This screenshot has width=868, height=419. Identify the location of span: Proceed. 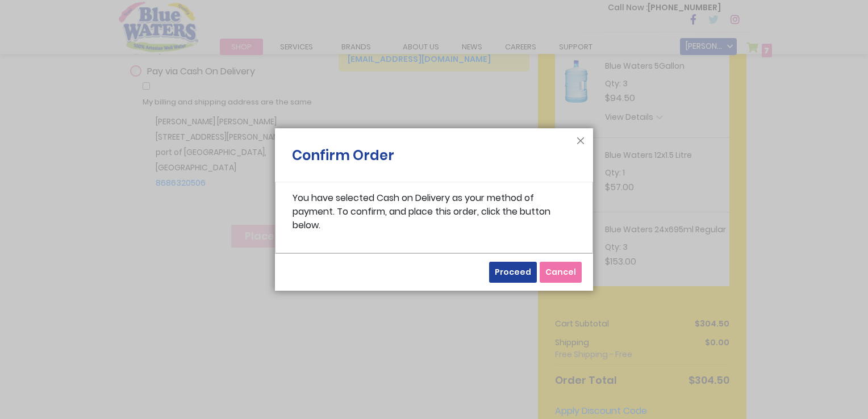
(513, 272).